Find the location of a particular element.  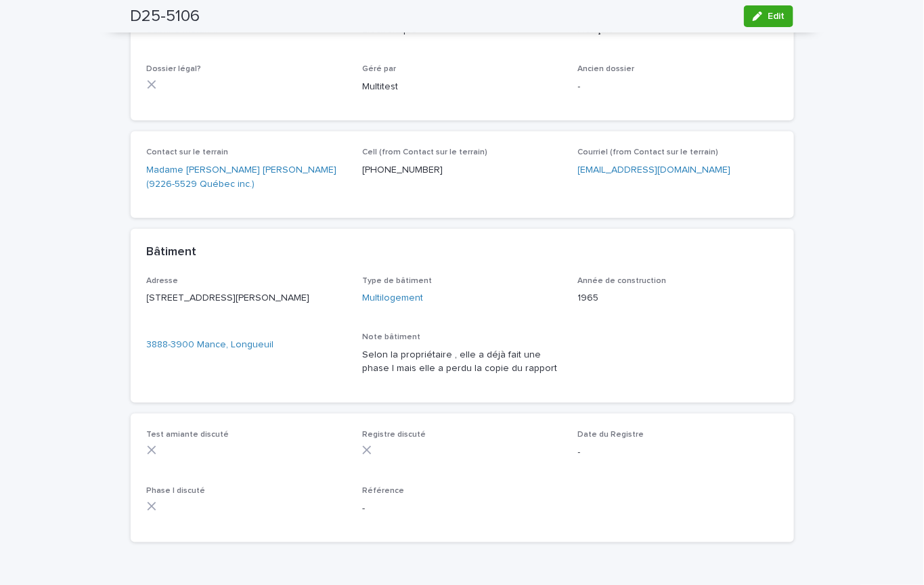

a: 3888-3900 Mance, Longueuil is located at coordinates (211, 345).